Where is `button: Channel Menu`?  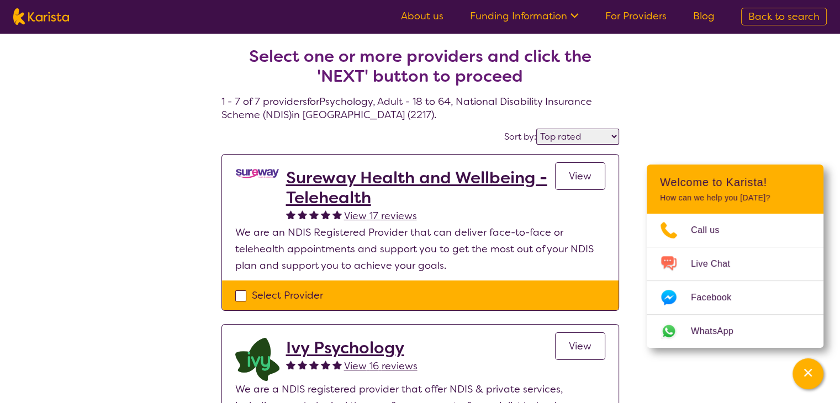 button: Channel Menu is located at coordinates (808, 374).